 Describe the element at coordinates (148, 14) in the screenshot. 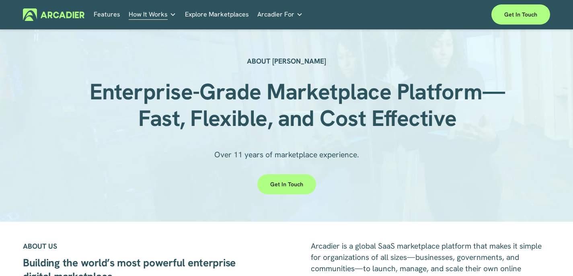

I see `span: How It Works` at that location.